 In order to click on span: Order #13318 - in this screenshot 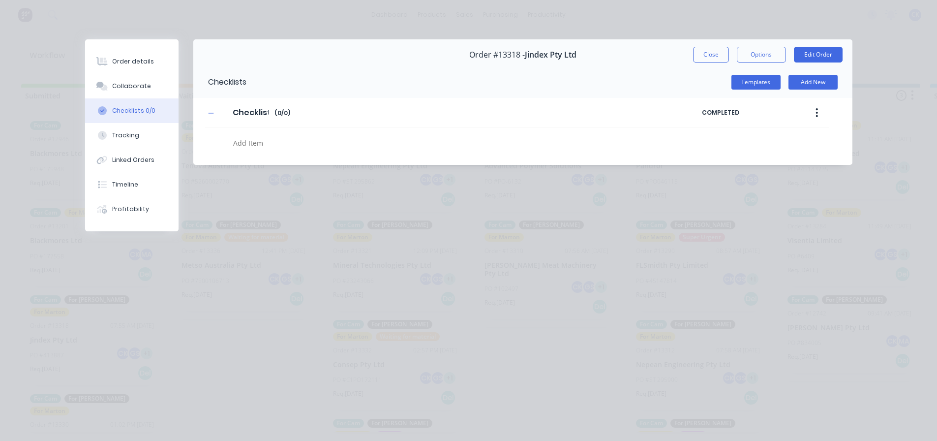, I will do `click(497, 55)`.